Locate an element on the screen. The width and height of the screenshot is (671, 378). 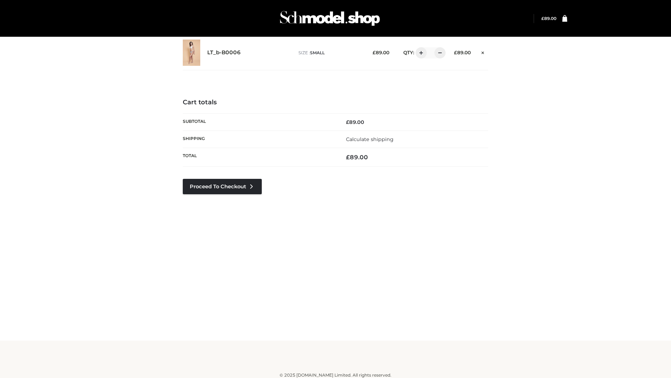
th: Total is located at coordinates (259, 157).